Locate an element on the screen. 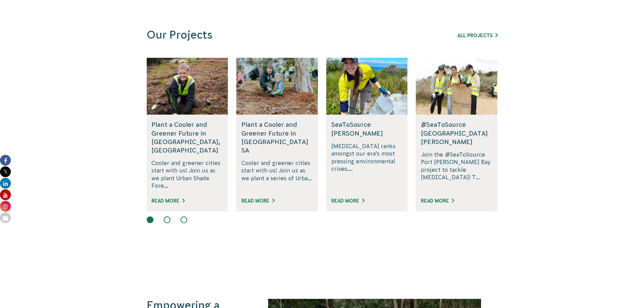 The image size is (644, 308). p: Cooler and greener cities start with us! Join us as we plant Urban Shade Fore... is located at coordinates (186, 174).